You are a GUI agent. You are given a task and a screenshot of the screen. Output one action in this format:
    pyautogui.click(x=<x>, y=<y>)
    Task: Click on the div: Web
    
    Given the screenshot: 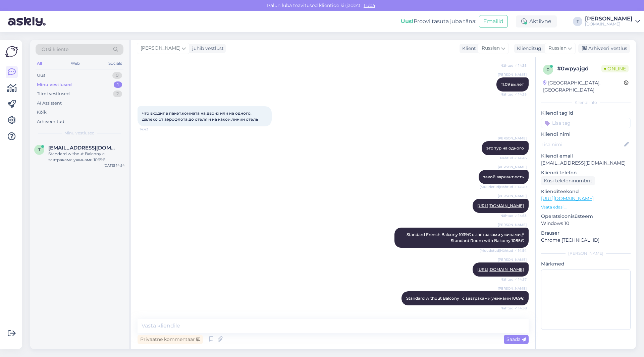 What is the action you would take?
    pyautogui.click(x=75, y=63)
    